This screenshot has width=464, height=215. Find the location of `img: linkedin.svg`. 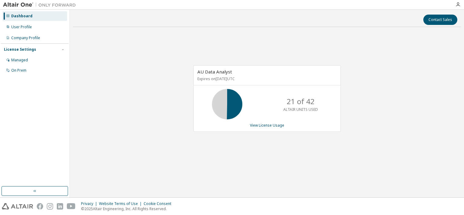

img: linkedin.svg is located at coordinates (60, 206).